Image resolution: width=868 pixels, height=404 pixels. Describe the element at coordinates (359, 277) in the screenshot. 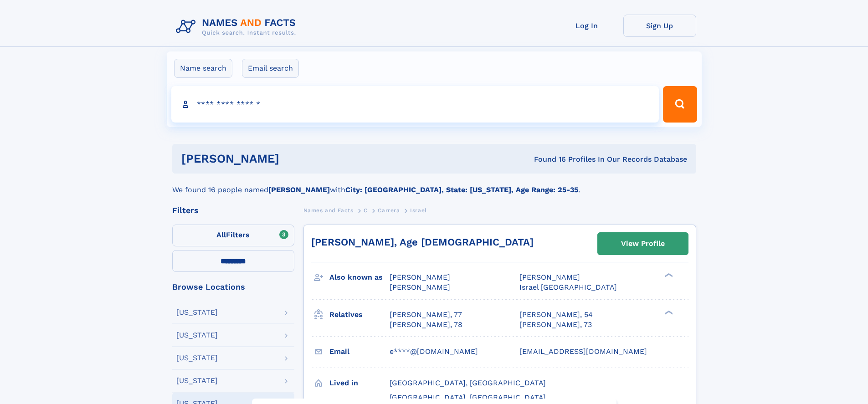

I see `h3: Also known as` at that location.